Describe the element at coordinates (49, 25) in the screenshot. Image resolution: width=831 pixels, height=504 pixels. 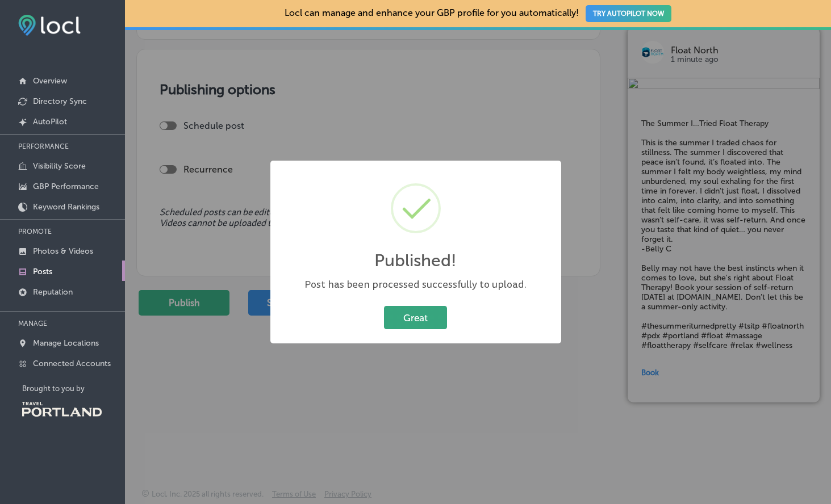
I see `img: fda3e92497d09a02dc62c9cd864e3231.png` at that location.